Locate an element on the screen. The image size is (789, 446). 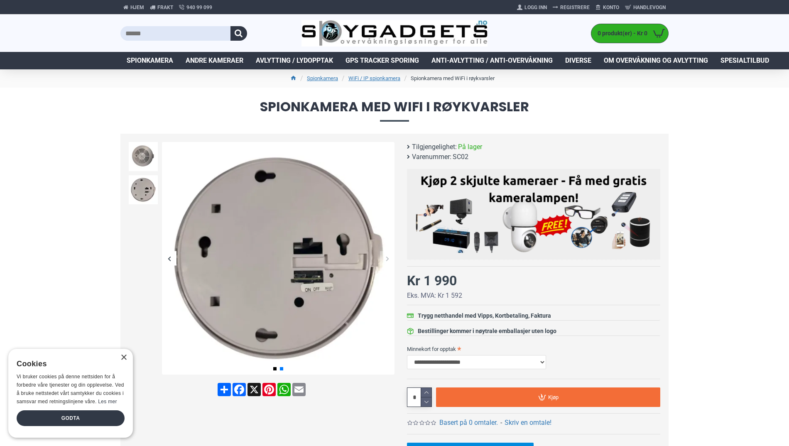
div: Close is located at coordinates (123, 358).